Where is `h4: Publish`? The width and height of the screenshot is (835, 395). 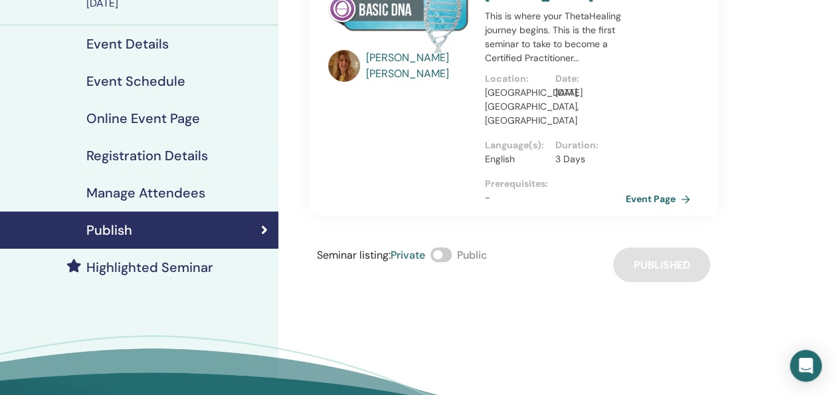
h4: Publish is located at coordinates (109, 230).